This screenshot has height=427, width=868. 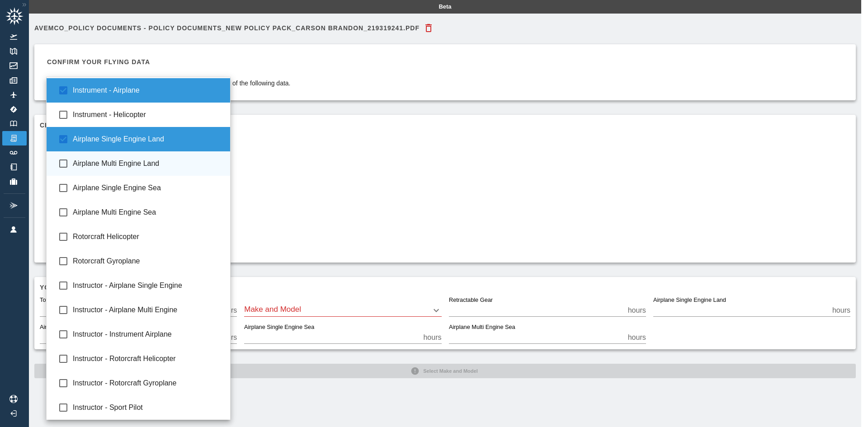 What do you see at coordinates (148, 164) in the screenshot?
I see `span: Airplane Multi Engine Land` at bounding box center [148, 164].